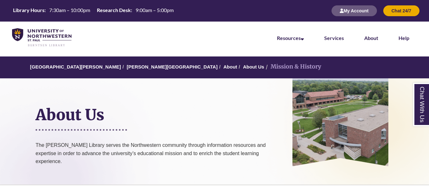 The width and height of the screenshot is (429, 190). What do you see at coordinates (401, 11) in the screenshot?
I see `button: Chat 24/7` at bounding box center [401, 11].